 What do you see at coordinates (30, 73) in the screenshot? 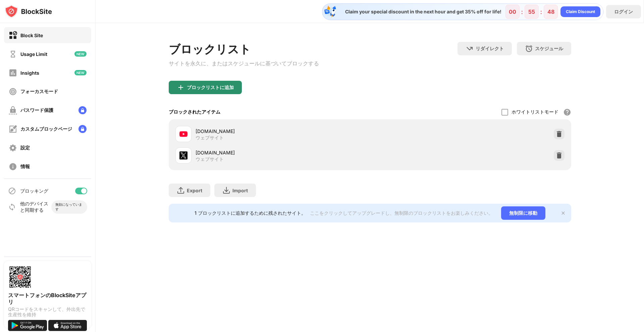
I see `div: Insights` at bounding box center [30, 73].